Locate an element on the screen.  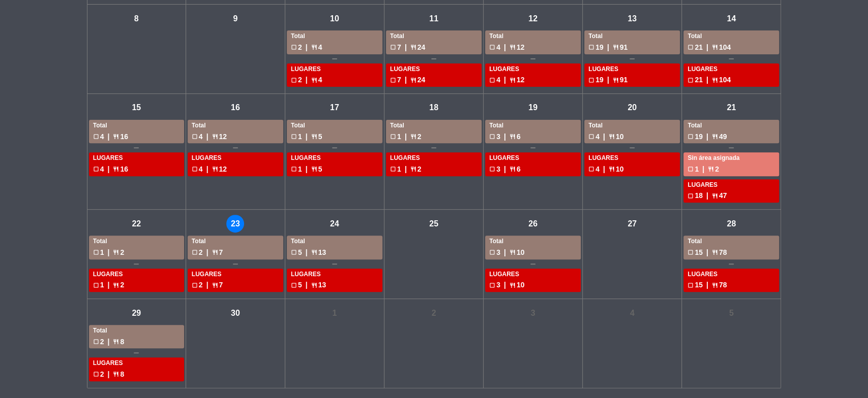
div: 4 is located at coordinates (632, 313).